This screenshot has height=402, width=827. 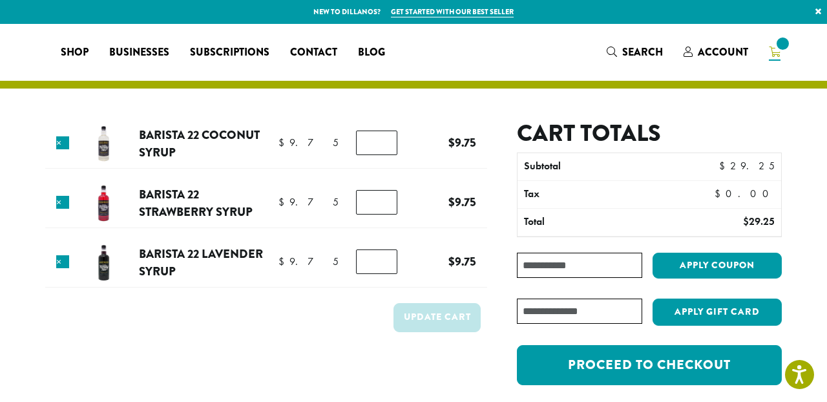 What do you see at coordinates (723, 52) in the screenshot?
I see `span: Account` at bounding box center [723, 52].